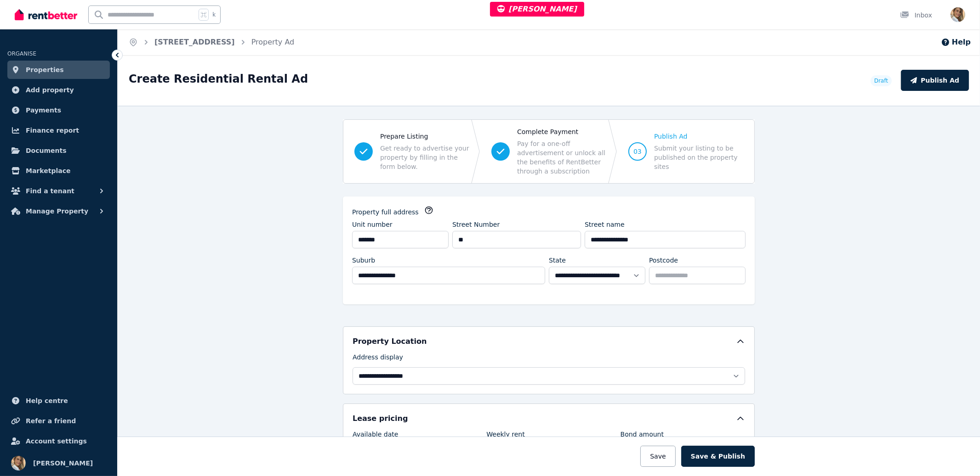  What do you see at coordinates (56, 441) in the screenshot?
I see `span: Account settings` at bounding box center [56, 441].